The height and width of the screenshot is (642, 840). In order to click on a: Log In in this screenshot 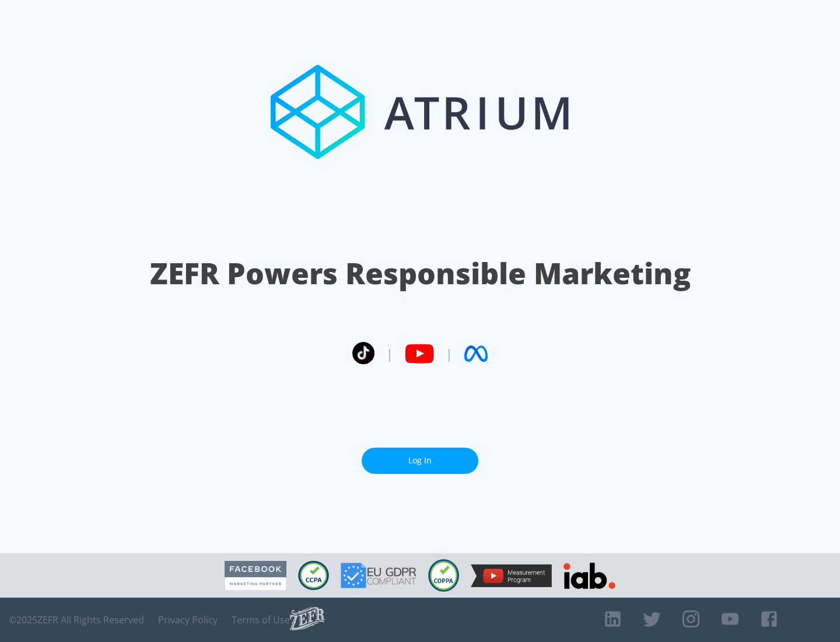, I will do `click(420, 460)`.